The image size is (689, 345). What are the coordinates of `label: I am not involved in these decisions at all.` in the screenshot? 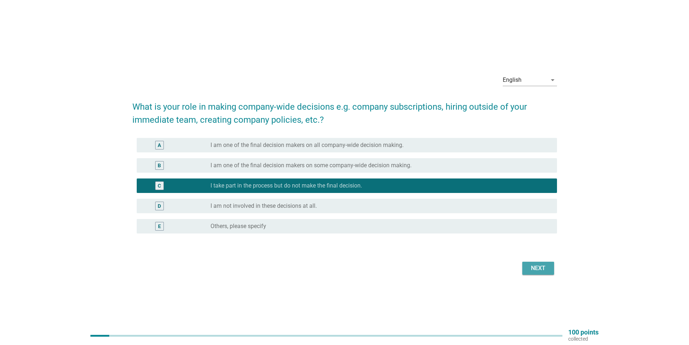 It's located at (264, 206).